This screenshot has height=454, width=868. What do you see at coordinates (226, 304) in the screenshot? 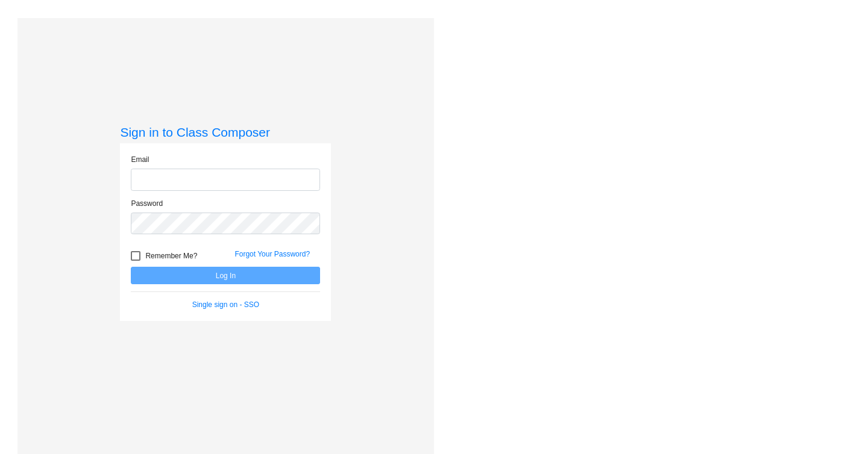
I see `a: Single sign on - SSO` at bounding box center [226, 304].